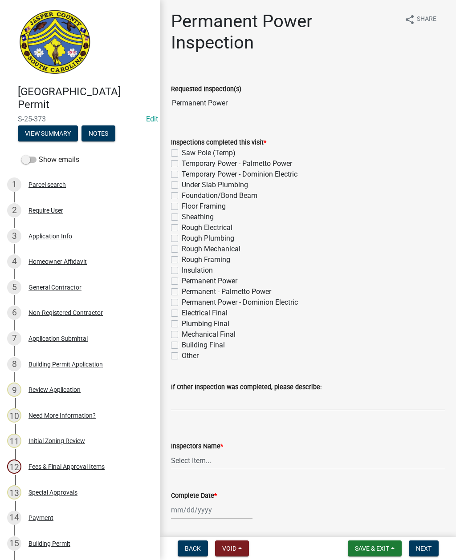 The image size is (456, 560). What do you see at coordinates (211, 249) in the screenshot?
I see `label: Rough Mechanical` at bounding box center [211, 249].